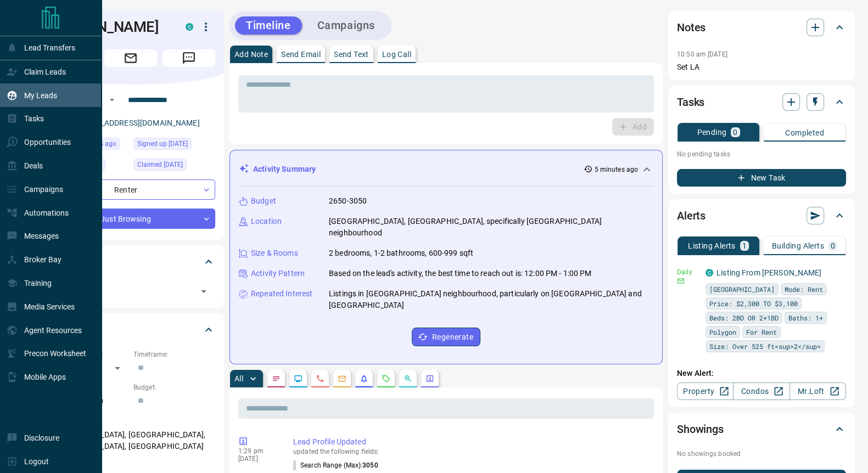 This screenshot has height=473, width=868. Describe the element at coordinates (722, 332) in the screenshot. I see `span: Polygon` at that location.